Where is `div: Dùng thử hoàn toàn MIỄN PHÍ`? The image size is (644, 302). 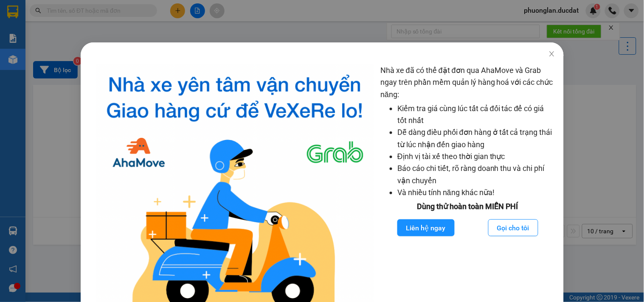 div: Dùng thử hoàn toàn MIỄN PHÍ is located at coordinates (467, 207).